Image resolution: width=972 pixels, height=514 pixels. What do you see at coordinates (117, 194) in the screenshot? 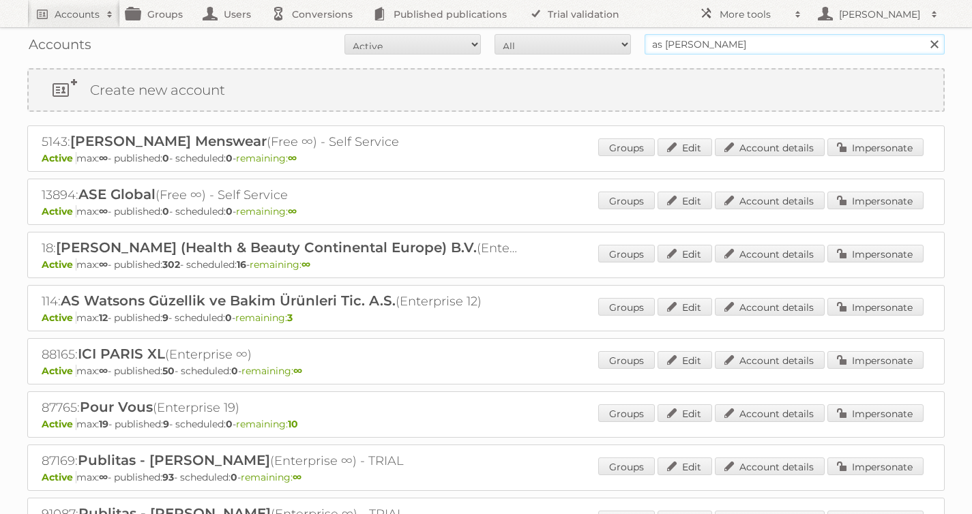
I see `span: ASE Global` at bounding box center [117, 194].